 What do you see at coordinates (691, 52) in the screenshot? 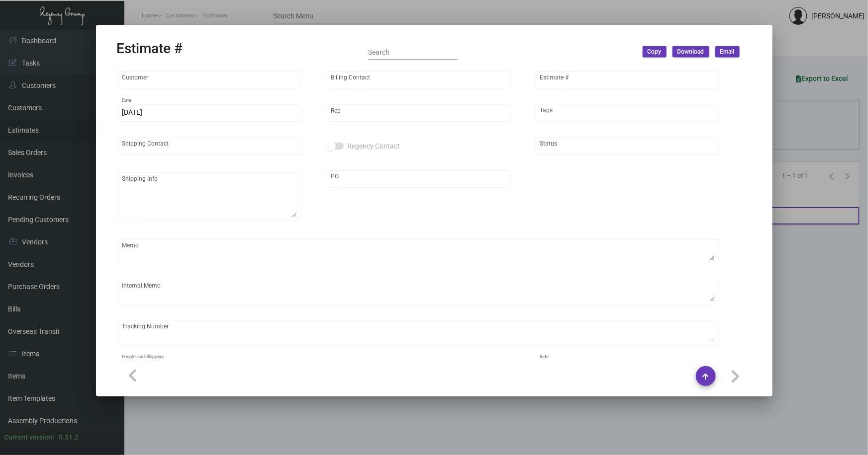
I see `span: Download` at bounding box center [691, 52].